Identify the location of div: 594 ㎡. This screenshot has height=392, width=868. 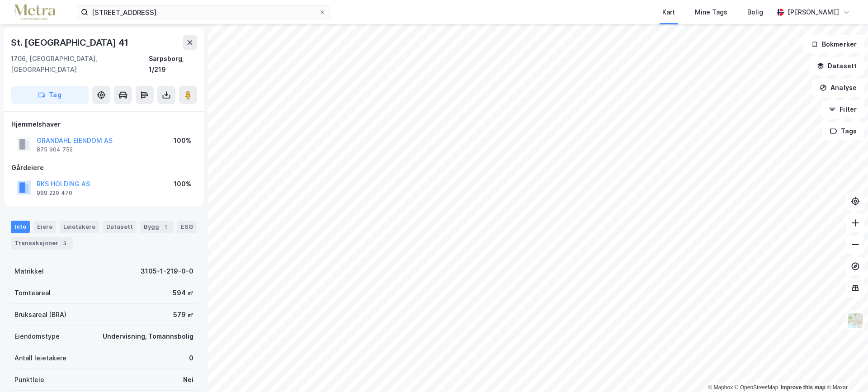
(183, 293).